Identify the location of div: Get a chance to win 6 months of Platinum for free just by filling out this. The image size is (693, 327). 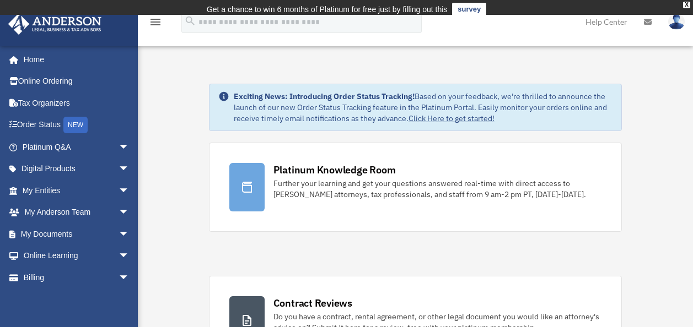
(327, 9).